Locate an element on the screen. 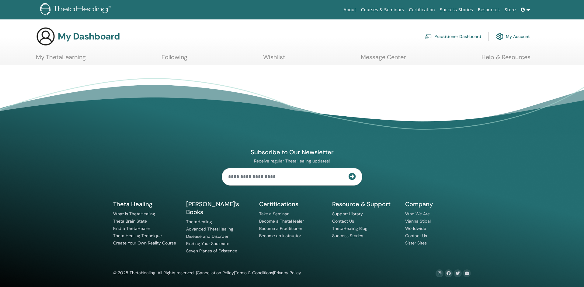 The image size is (584, 287). a: About is located at coordinates (349, 10).